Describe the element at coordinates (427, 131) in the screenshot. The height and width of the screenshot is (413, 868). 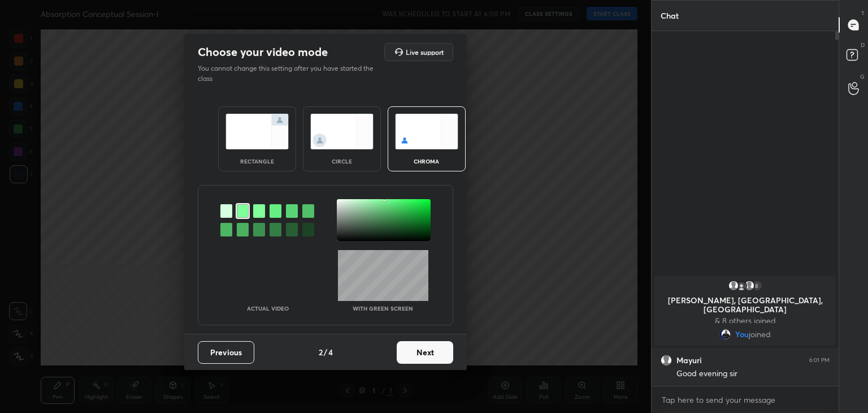
I see `img: chromaScreenIcon.c19ab0a0.svg` at that location.